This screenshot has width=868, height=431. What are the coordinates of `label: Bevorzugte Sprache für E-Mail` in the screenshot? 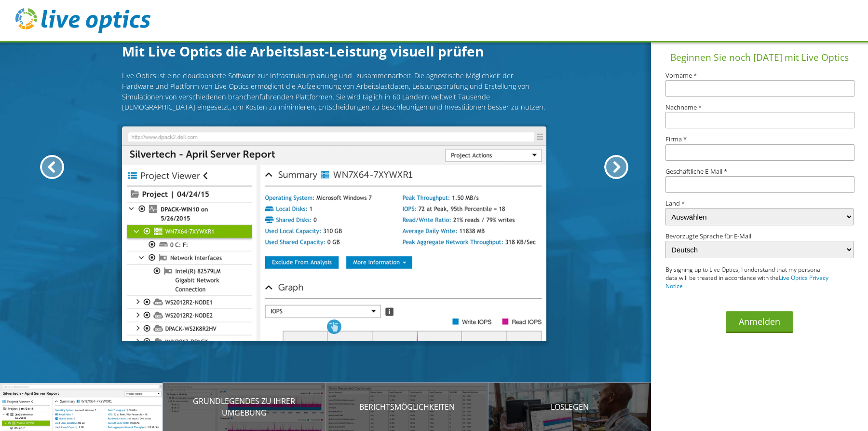 It's located at (760, 236).